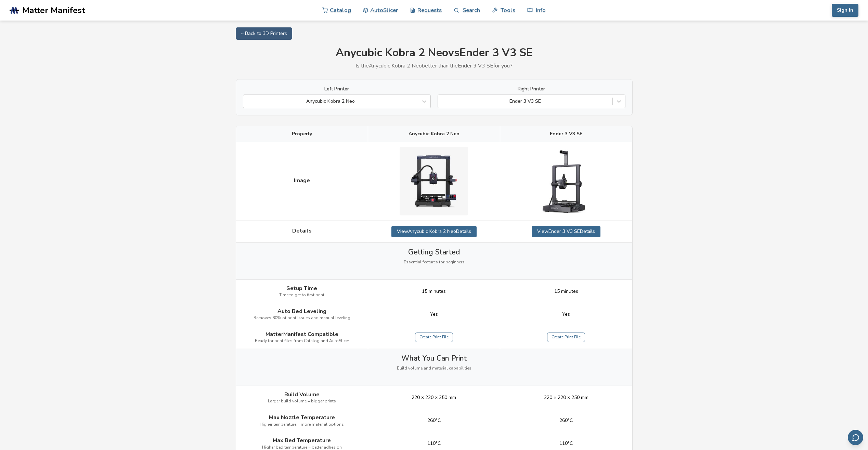 Image resolution: width=868 pixels, height=450 pixels. Describe the element at coordinates (434, 181) in the screenshot. I see `img: Anycubic Kobra 2 Neo` at that location.